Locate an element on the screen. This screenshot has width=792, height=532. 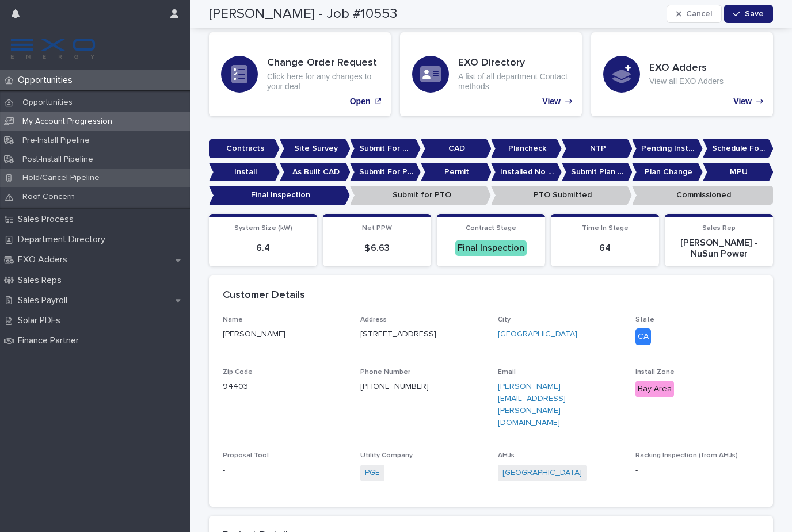
span: State is located at coordinates (644, 320).